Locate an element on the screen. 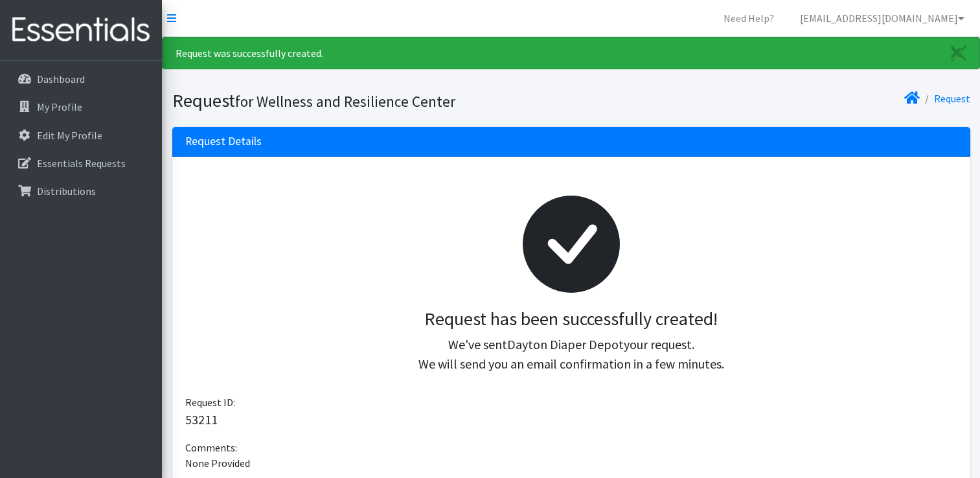  small: for Wellness and Resilience Center is located at coordinates (345, 101).